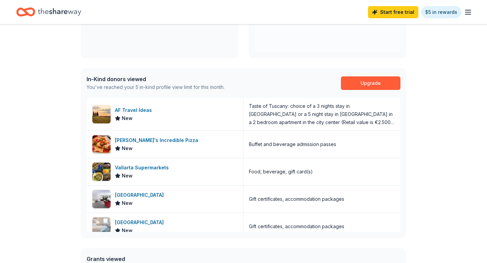 This screenshot has width=487, height=263. Describe the element at coordinates (281, 172) in the screenshot. I see `div: Food, beverage, gift card(s)` at that location.